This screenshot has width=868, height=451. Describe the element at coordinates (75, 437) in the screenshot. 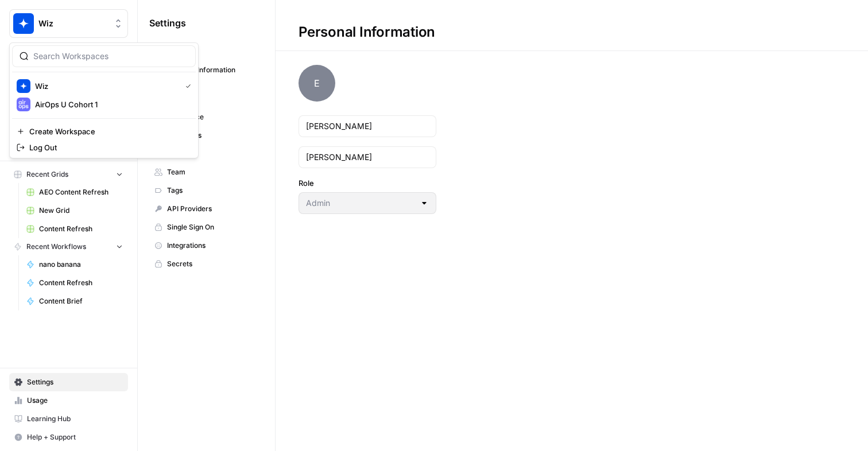

I see `span: Help + Support` at that location.